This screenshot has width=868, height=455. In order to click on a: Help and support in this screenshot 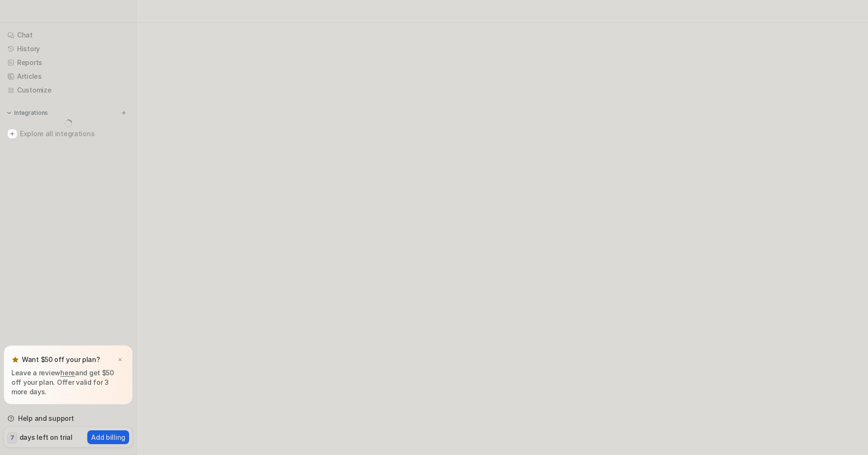, I will do `click(68, 418)`.